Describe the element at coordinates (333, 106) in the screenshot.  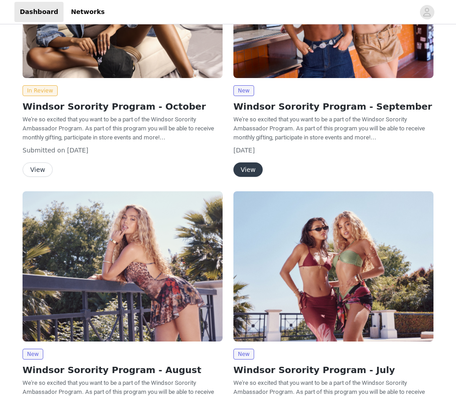
I see `h2: Windsor Sorority Program - September` at that location.